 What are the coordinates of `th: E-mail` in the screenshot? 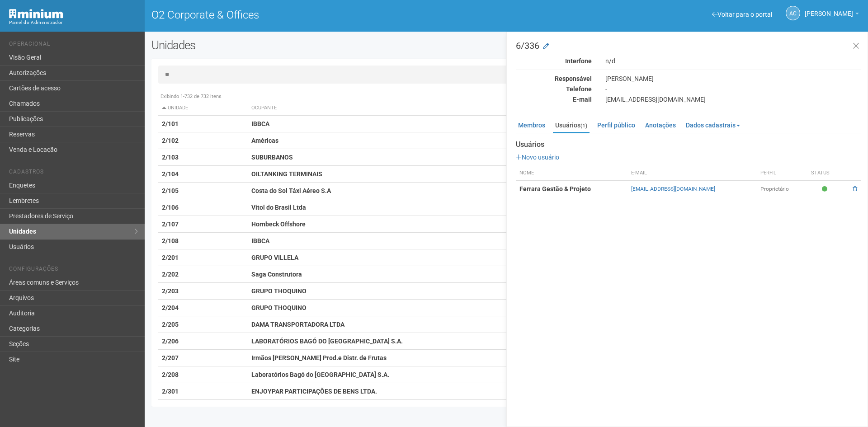 It's located at (692, 173).